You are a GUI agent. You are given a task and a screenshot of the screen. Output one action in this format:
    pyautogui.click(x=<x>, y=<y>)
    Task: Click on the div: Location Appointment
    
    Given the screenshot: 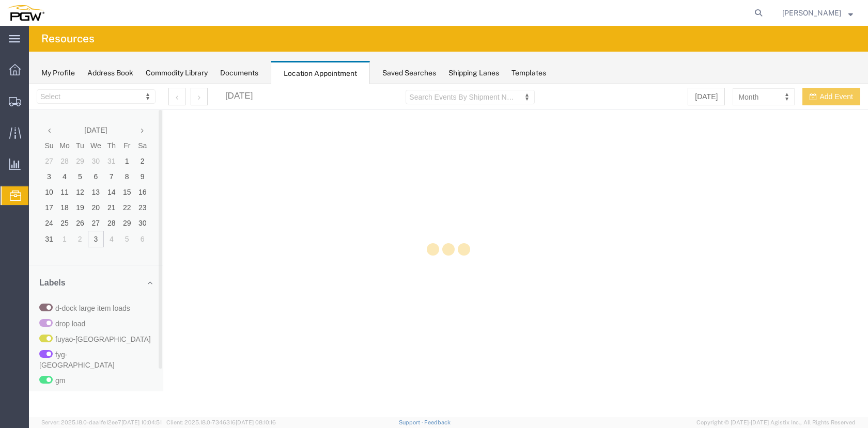 What is the action you would take?
    pyautogui.click(x=320, y=73)
    